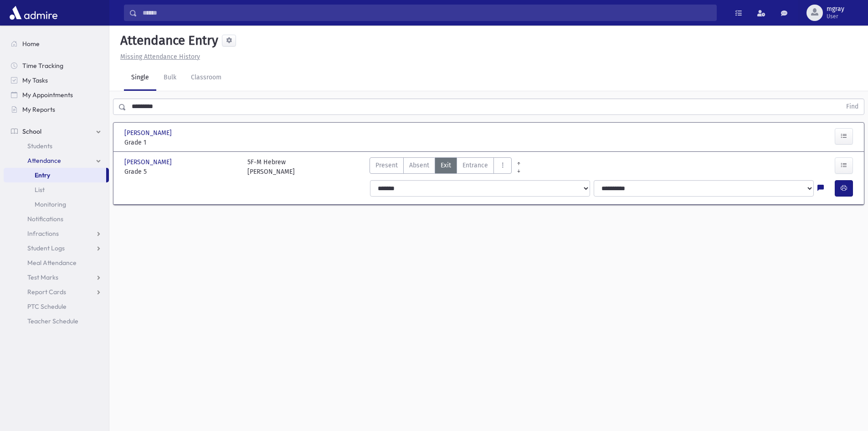 This screenshot has width=868, height=431. Describe the element at coordinates (56, 109) in the screenshot. I see `a: My Reports` at that location.